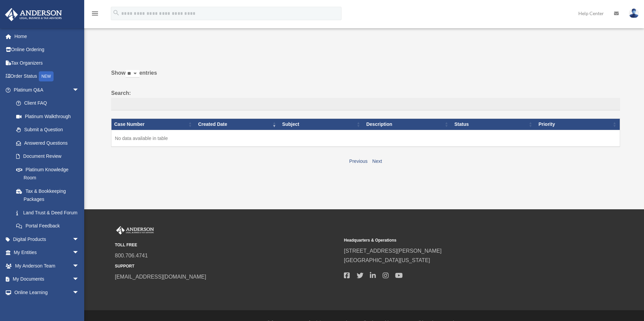 The image size is (644, 321). Describe the element at coordinates (47, 157) in the screenshot. I see `a: Document Review` at that location.